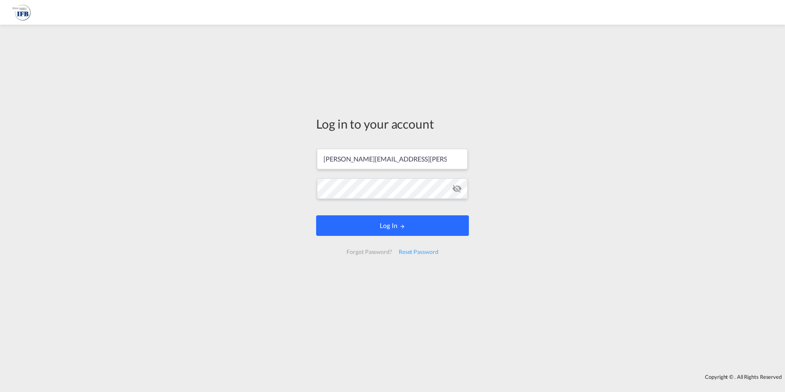  I want to click on input: Enter email/phone number, so click(392, 159).